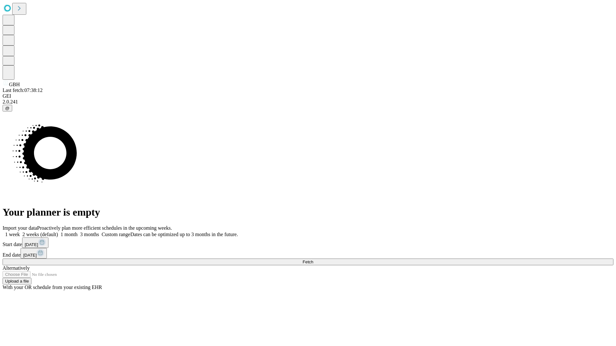 This screenshot has width=616, height=346. Describe the element at coordinates (16, 268) in the screenshot. I see `span: Alternatively` at that location.